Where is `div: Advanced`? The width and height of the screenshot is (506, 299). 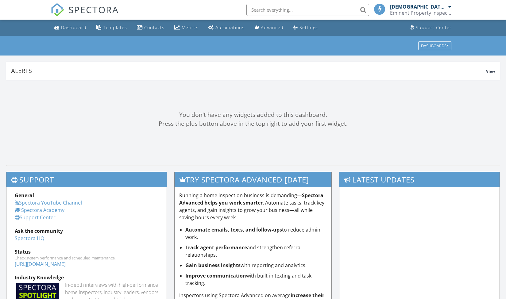 div: Advanced is located at coordinates (272, 27).